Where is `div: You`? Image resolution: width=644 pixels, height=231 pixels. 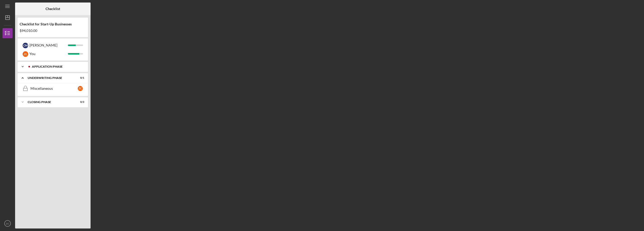
div: You is located at coordinates (49, 54).